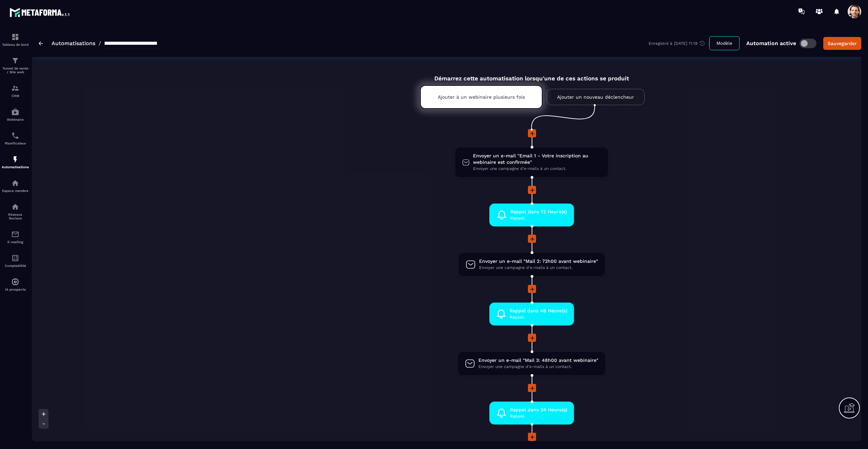  What do you see at coordinates (15, 234) in the screenshot?
I see `img: email` at bounding box center [15, 234].